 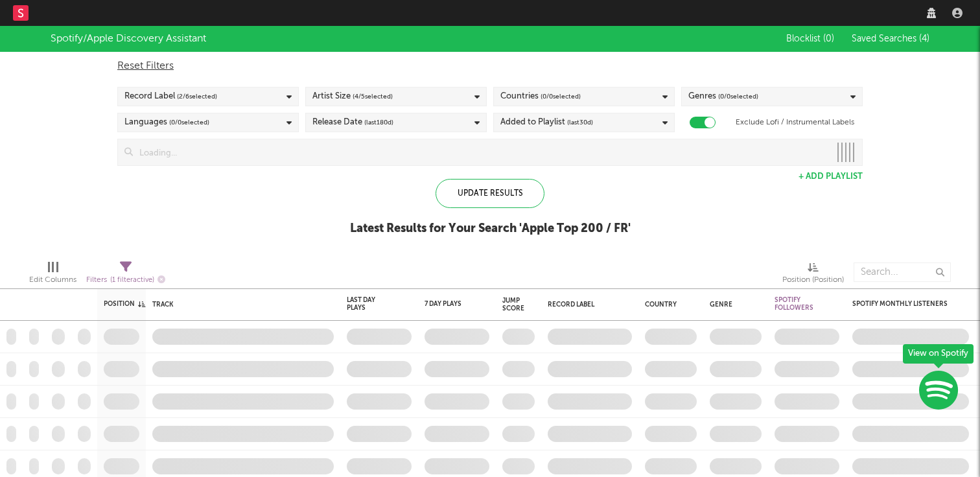 I want to click on div: Release Date, so click(x=352, y=122).